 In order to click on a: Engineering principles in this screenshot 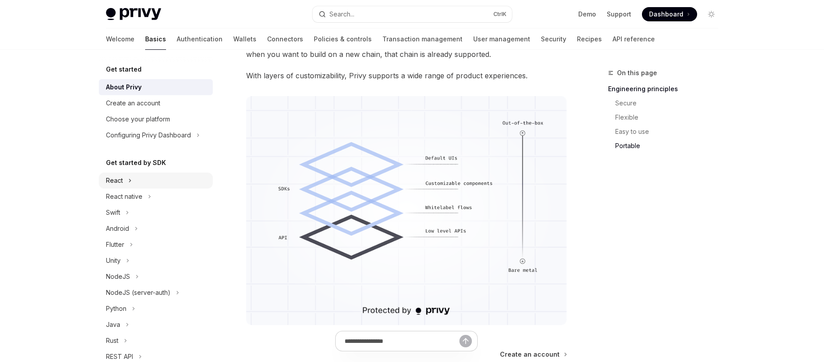, I will do `click(667, 89)`.